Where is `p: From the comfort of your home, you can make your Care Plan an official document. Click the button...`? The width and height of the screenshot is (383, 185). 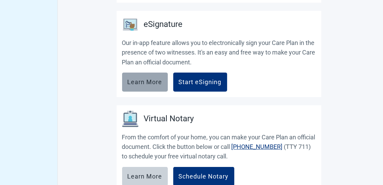 p: From the comfort of your home, you can make your Care Plan an official document. Click the button... is located at coordinates (219, 147).